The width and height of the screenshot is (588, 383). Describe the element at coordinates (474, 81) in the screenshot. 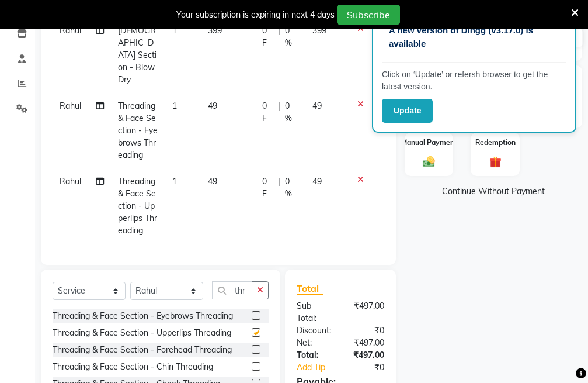

I see `p: Click on ‘Update’ or refersh browser to get the latest version.` at that location.